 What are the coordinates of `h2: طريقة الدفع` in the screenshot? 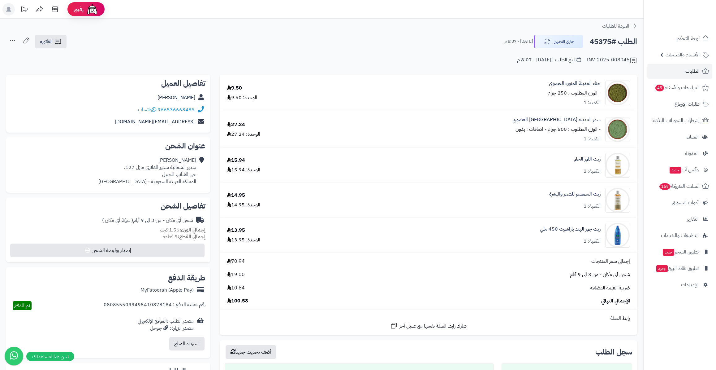 It's located at (187, 278).